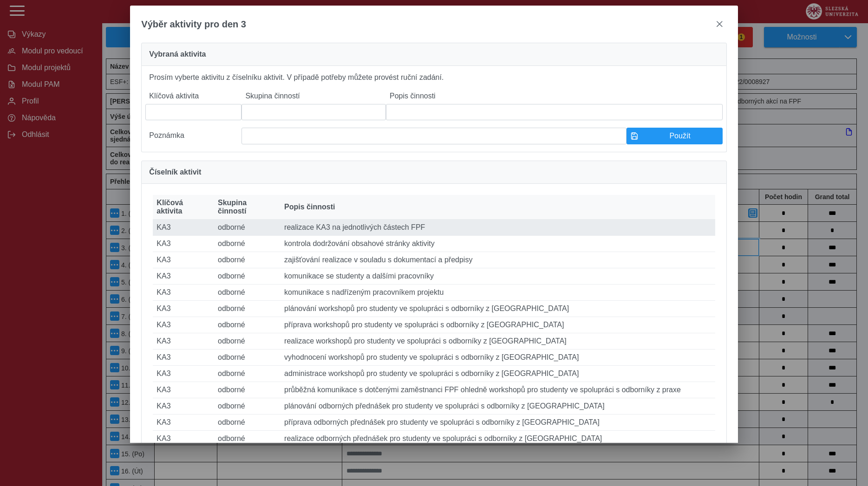  What do you see at coordinates (674, 136) in the screenshot?
I see `button: Použít` at bounding box center [674, 136].